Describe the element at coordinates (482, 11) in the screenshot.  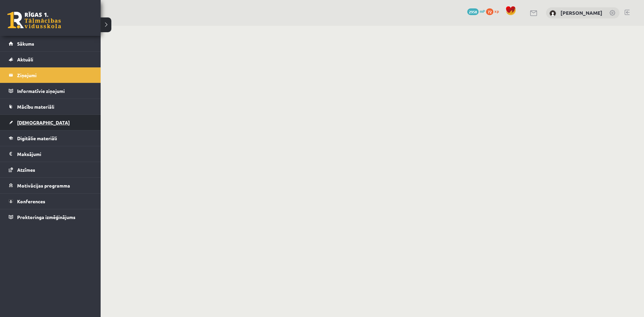
I see `span: mP` at that location.